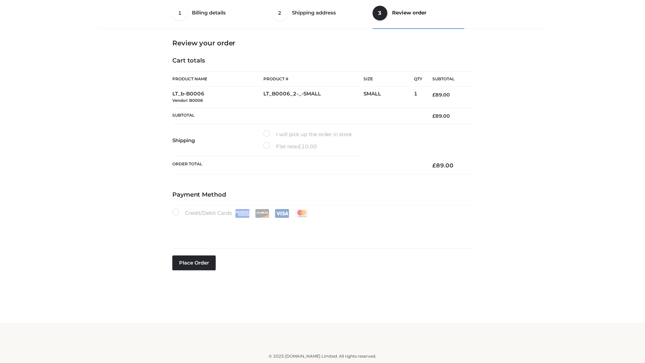 Image resolution: width=645 pixels, height=363 pixels. I want to click on th: Product Name, so click(218, 79).